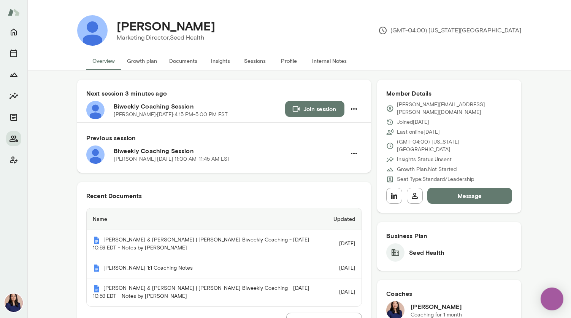  Describe the element at coordinates (449, 235) in the screenshot. I see `h6: Business Plan` at that location.